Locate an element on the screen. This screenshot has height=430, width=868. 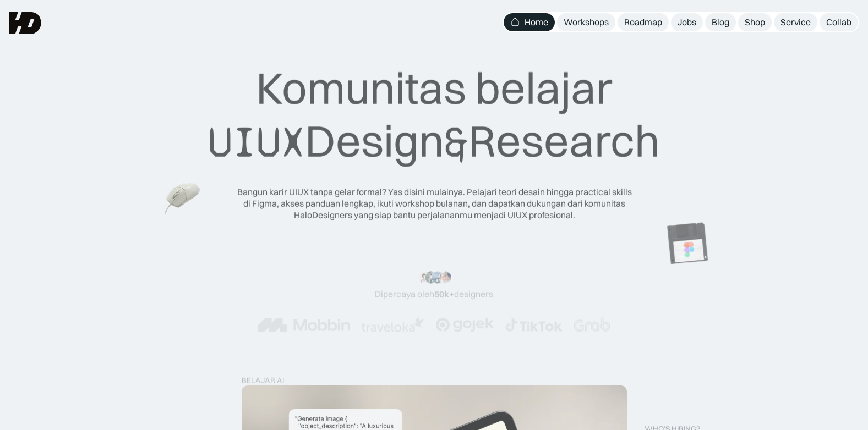
div: Home is located at coordinates (536, 22).